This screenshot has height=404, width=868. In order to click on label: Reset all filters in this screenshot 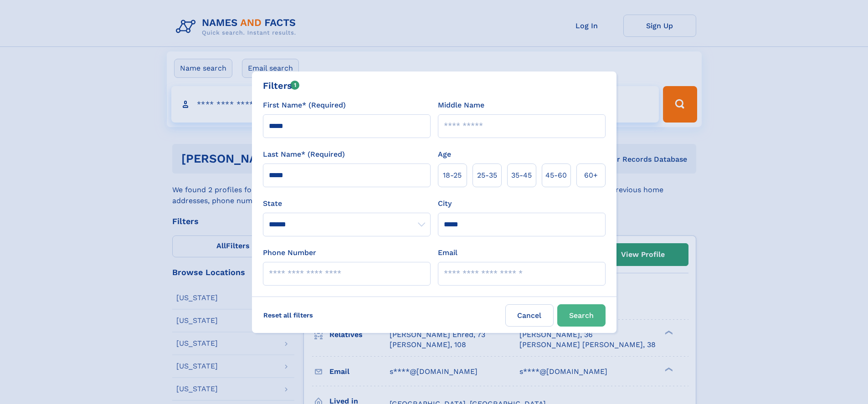, I will do `click(288, 316)`.